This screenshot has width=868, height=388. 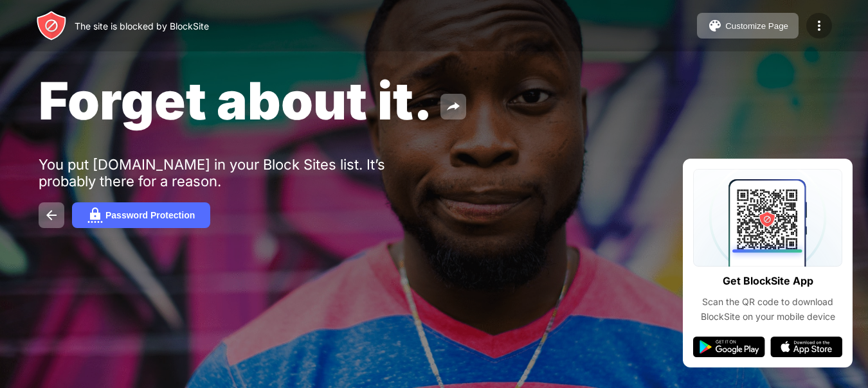 I want to click on img: share.svg, so click(x=453, y=107).